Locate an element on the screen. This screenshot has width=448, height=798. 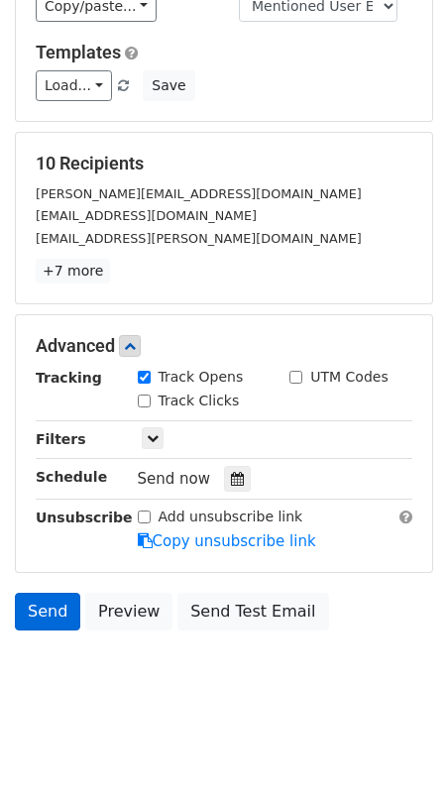
strong: Tracking is located at coordinates (68, 378).